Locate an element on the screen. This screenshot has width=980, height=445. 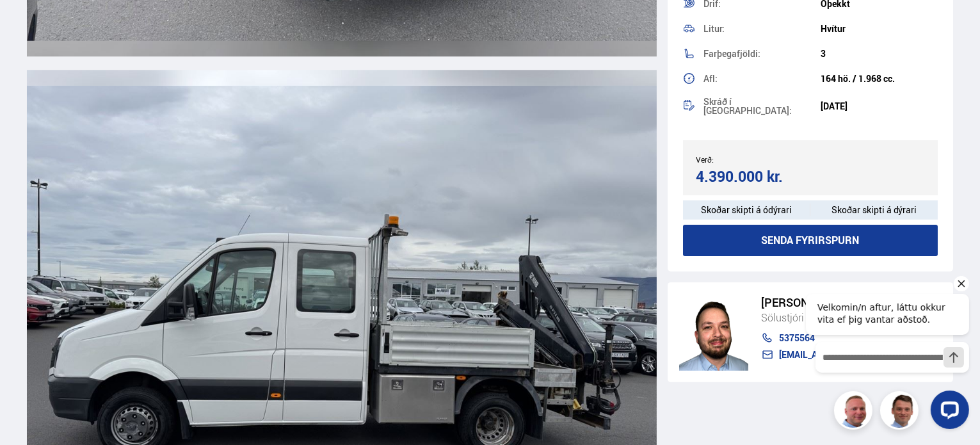
div: Sölustjóri is located at coordinates (842, 318).